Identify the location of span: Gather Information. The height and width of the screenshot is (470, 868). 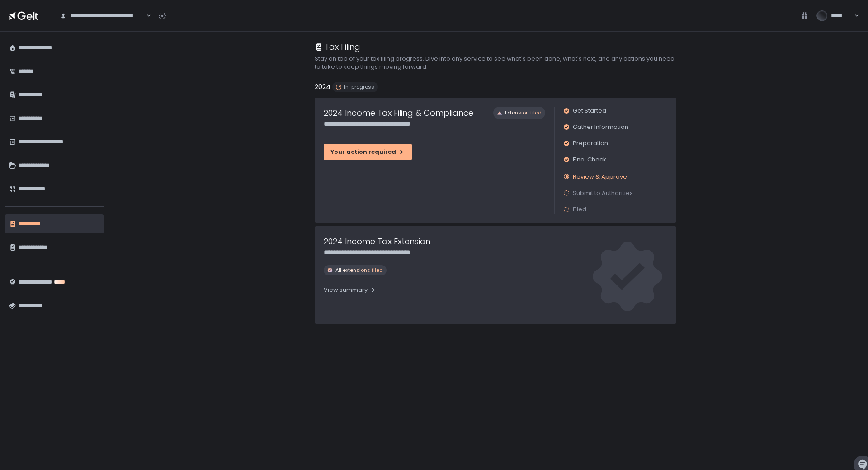
(600, 127).